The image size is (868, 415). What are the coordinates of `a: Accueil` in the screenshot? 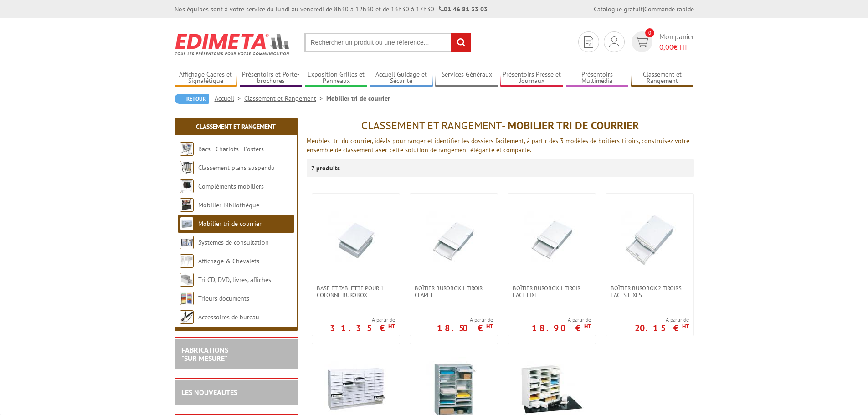 It's located at (229, 98).